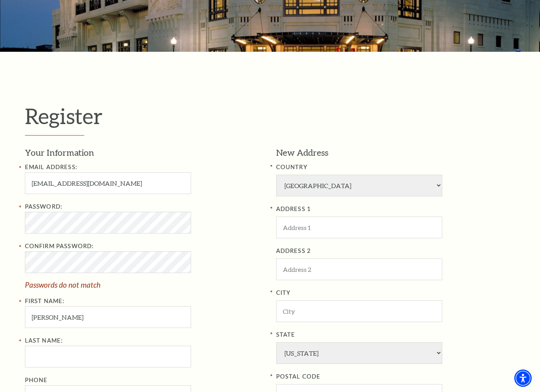 This screenshot has height=392, width=540. Describe the element at coordinates (44, 340) in the screenshot. I see `label: Last Name:` at that location.